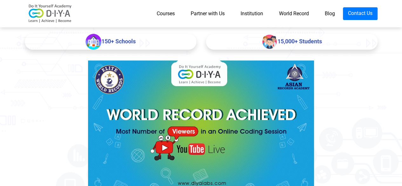 The image size is (402, 186). What do you see at coordinates (111, 42) in the screenshot?
I see `div: 150+ Schools` at bounding box center [111, 42].